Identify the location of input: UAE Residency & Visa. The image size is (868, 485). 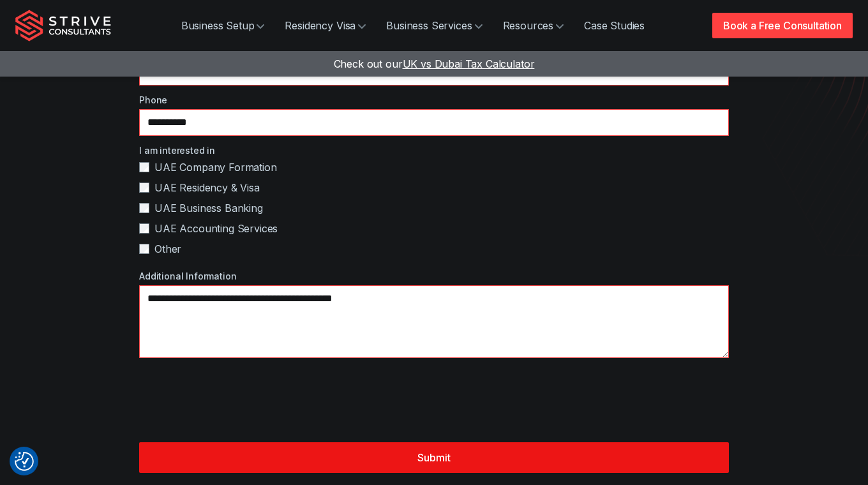
(144, 188).